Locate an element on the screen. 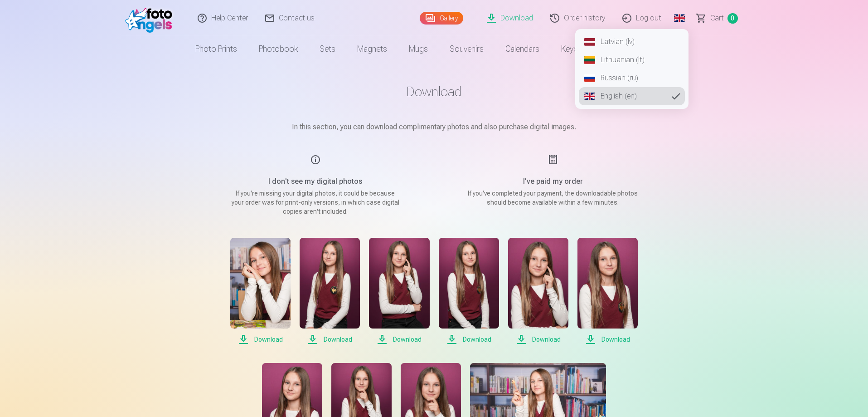 The width and height of the screenshot is (868, 417). a: Photobook is located at coordinates (278, 49).